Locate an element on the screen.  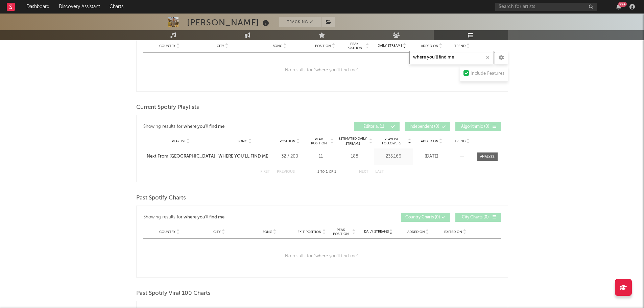
button: Independent(0) is located at coordinates (427, 126).